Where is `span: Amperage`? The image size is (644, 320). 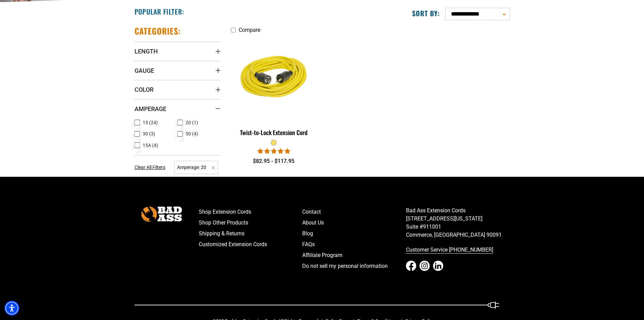 span: Amperage is located at coordinates (151, 109).